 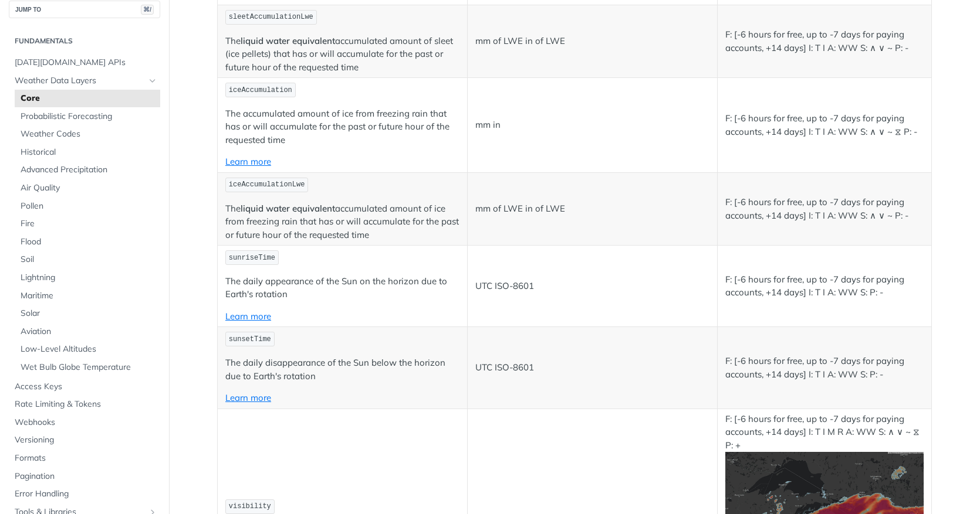 What do you see at coordinates (342, 288) in the screenshot?
I see `p: The daily appearance of the Sun on the horizon due to Earth's rotation` at bounding box center [342, 288].